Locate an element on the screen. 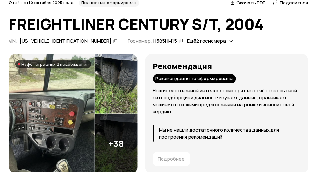 The image size is (317, 172). span: Госномер: is located at coordinates (140, 41).